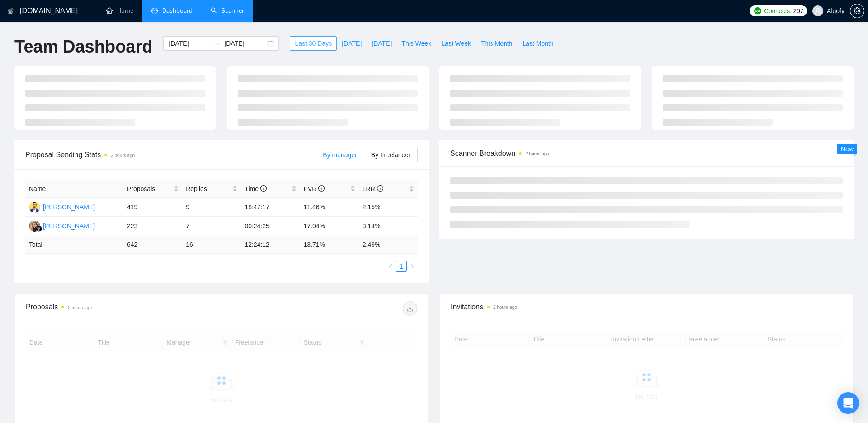 The height and width of the screenshot is (423, 868). What do you see at coordinates (153, 208) in the screenshot?
I see `td: 419` at bounding box center [153, 208].